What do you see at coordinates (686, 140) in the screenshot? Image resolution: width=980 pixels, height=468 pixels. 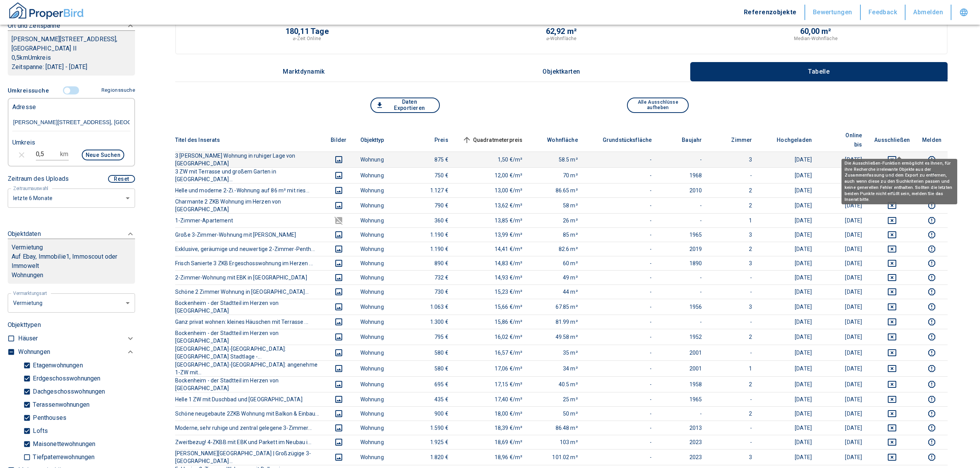 I see `span: Baujahr` at bounding box center [686, 140].